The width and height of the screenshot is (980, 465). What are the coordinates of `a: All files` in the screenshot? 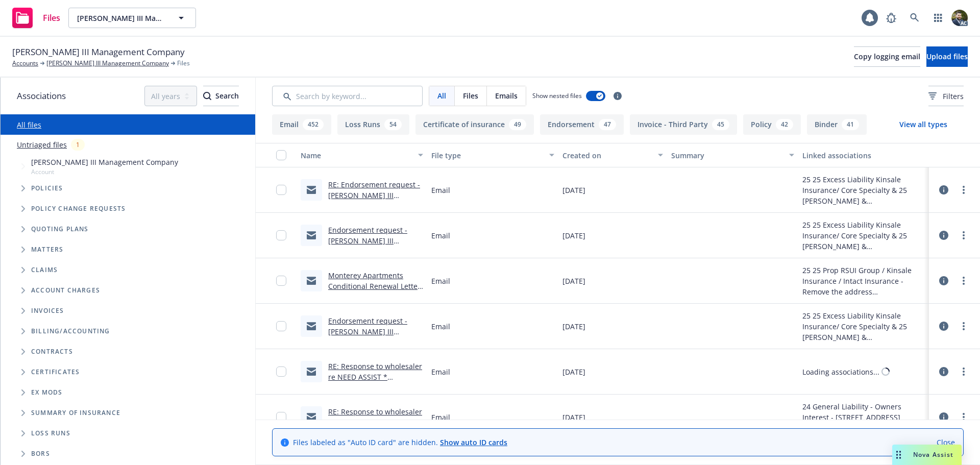 It's located at (29, 125).